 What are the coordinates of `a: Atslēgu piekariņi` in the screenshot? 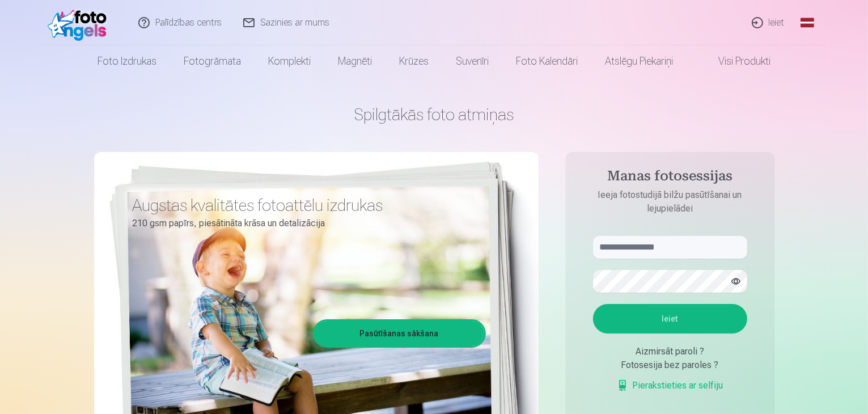 It's located at (639, 61).